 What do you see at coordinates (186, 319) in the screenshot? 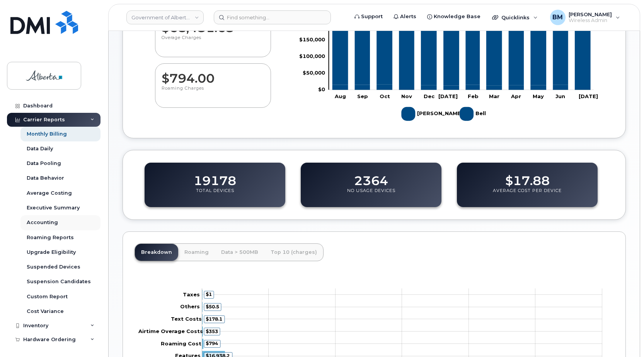
I see `tspan: Text Costs` at bounding box center [186, 319].